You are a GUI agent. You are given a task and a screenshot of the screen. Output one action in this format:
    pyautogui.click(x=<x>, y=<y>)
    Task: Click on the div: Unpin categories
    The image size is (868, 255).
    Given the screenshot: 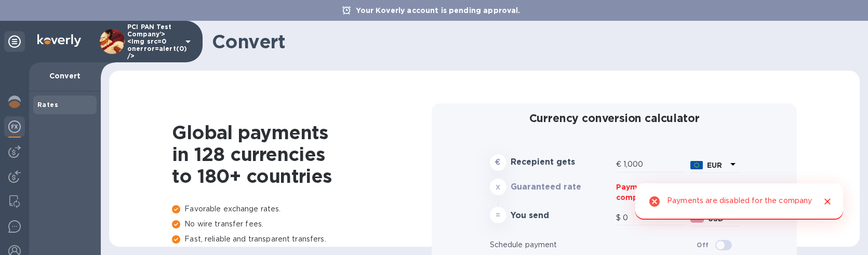 What is the action you would take?
    pyautogui.click(x=15, y=42)
    